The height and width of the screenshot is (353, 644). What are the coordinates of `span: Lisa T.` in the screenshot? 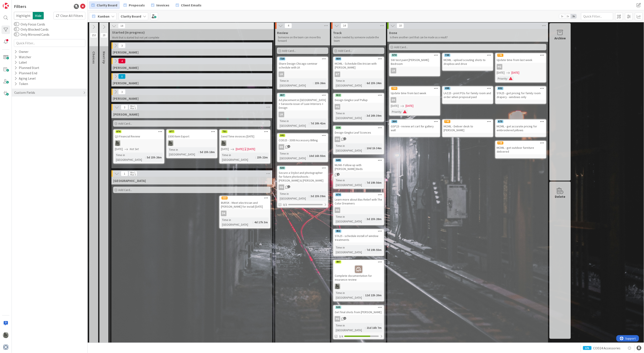 It's located at (125, 68).